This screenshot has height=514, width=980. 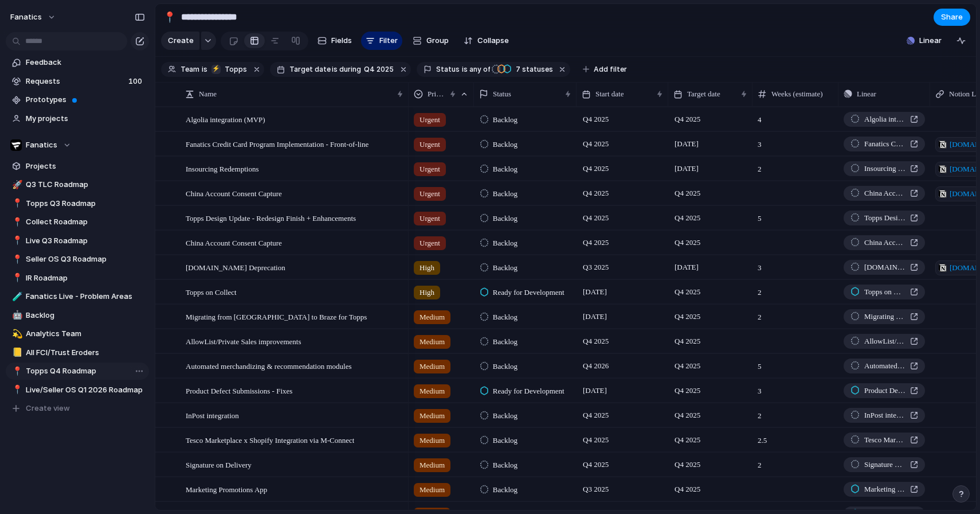 What do you see at coordinates (78, 204) in the screenshot?
I see `div: 📍Topps Q3 Roadmap` at bounding box center [78, 204].